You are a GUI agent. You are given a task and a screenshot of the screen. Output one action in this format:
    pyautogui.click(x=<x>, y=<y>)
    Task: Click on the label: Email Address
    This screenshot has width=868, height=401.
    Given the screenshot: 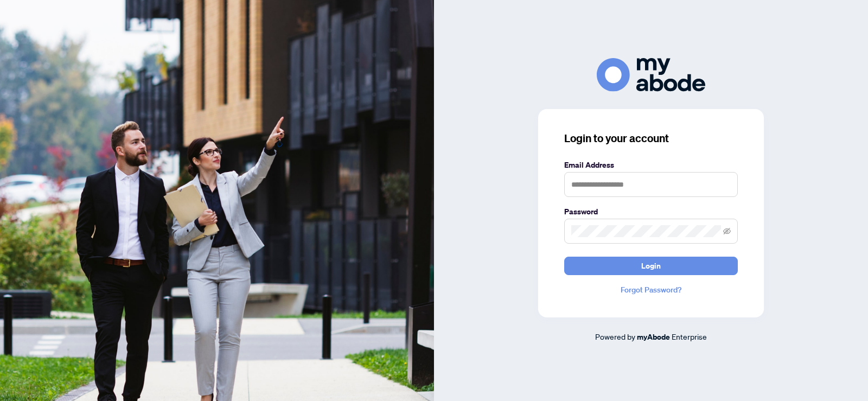 What is the action you would take?
    pyautogui.click(x=651, y=165)
    